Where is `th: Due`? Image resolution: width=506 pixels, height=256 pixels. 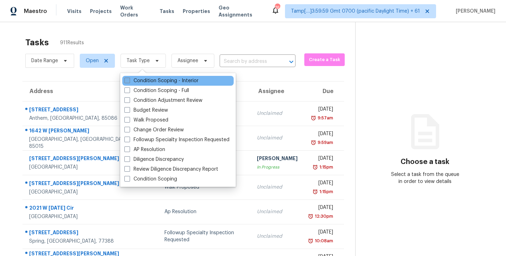 th: Due is located at coordinates (323, 91).